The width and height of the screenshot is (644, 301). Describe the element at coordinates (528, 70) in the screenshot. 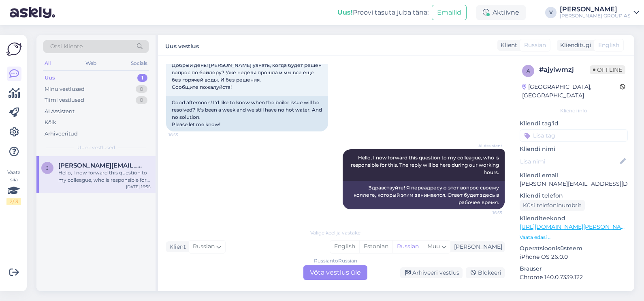

I see `span: a` at that location.